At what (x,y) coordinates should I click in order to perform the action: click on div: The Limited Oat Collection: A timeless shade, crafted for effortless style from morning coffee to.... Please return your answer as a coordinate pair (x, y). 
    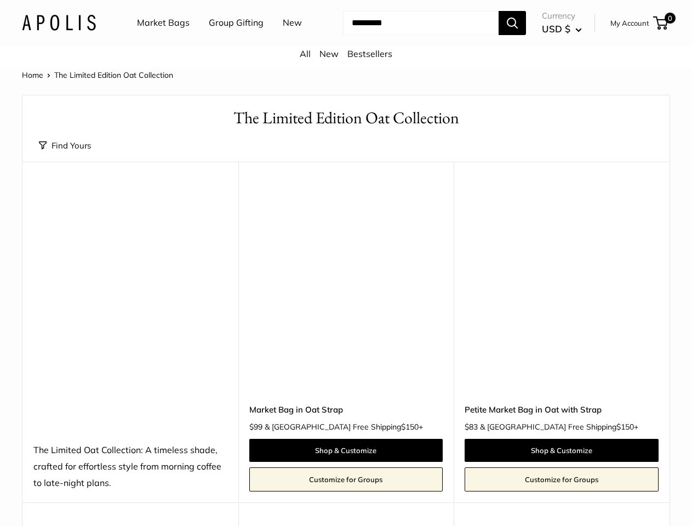
    Looking at the image, I should click on (130, 467).